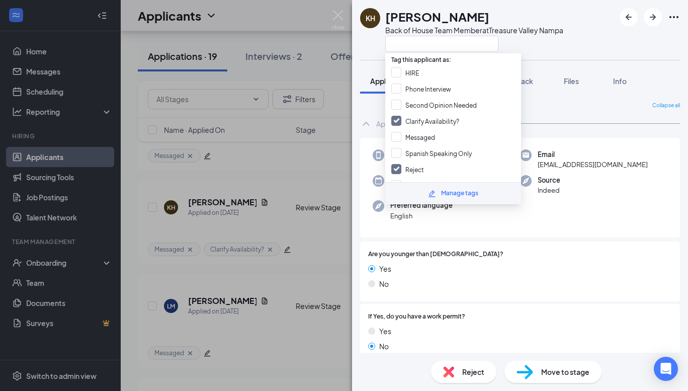  I want to click on span: English, so click(421, 216).